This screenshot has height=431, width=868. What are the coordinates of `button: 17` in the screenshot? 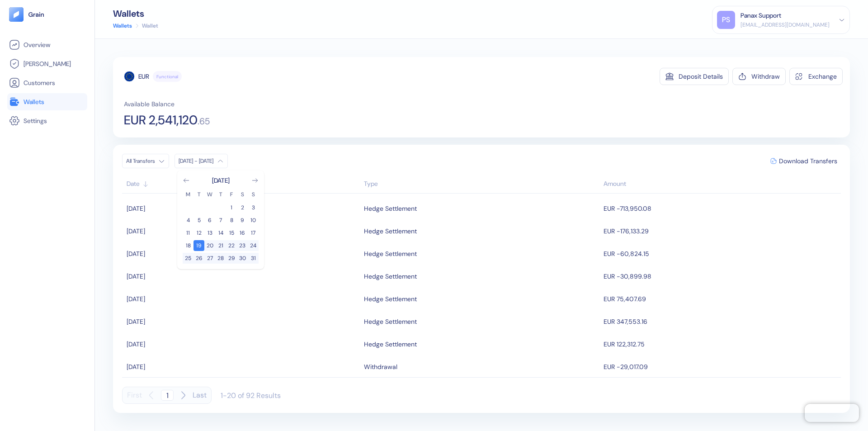 It's located at (253, 233).